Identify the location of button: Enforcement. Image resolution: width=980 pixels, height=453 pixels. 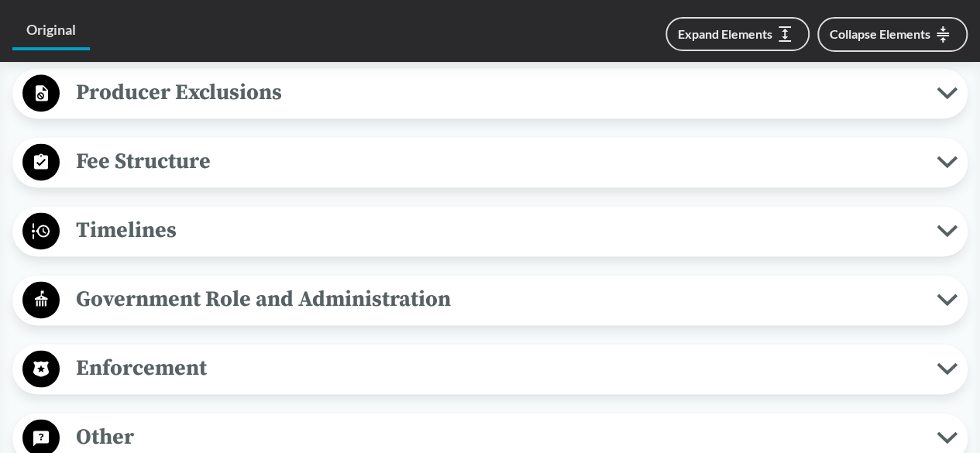
(490, 369).